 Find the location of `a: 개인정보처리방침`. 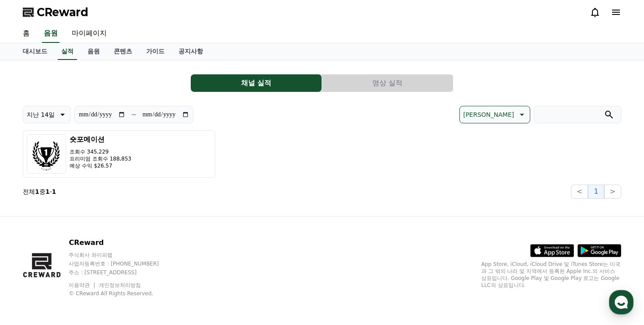

a: 개인정보처리방침 is located at coordinates (120, 285).